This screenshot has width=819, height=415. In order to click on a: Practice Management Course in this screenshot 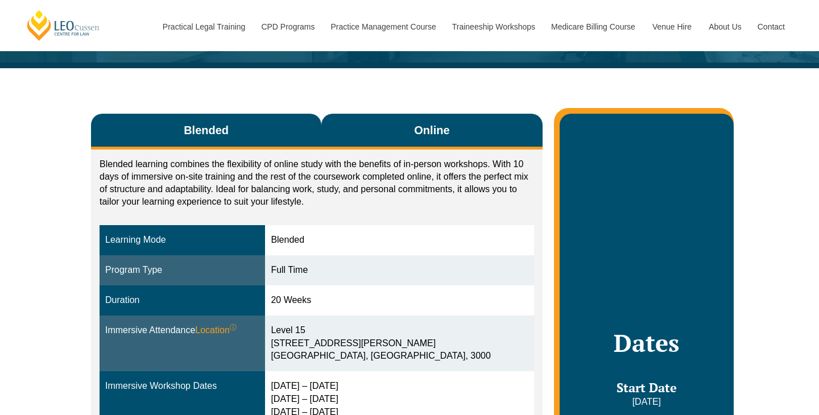, I will do `click(383, 27)`.